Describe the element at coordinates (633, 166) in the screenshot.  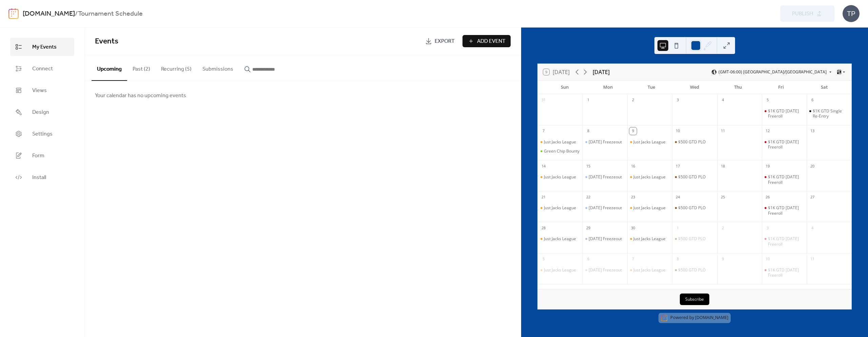
I see `div: 16` at that location.